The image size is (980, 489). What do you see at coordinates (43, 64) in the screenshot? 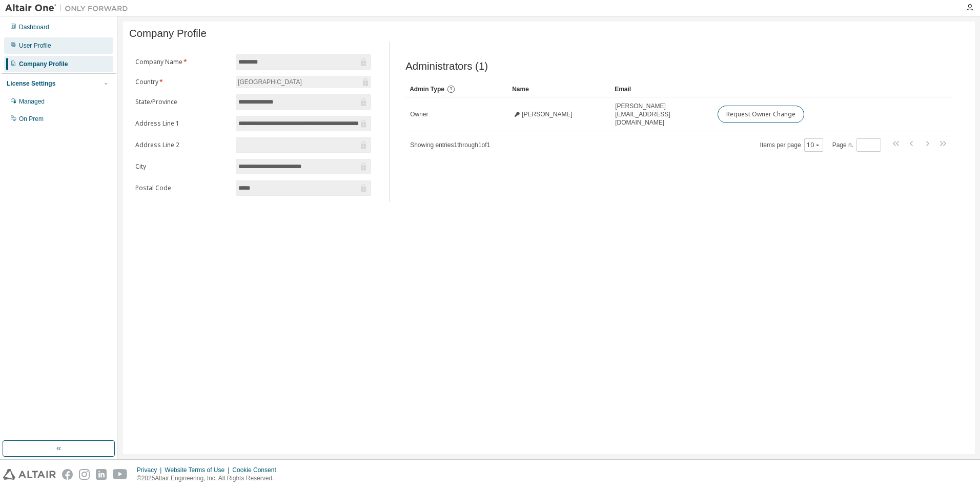
I see `div: Company Profile` at bounding box center [43, 64].